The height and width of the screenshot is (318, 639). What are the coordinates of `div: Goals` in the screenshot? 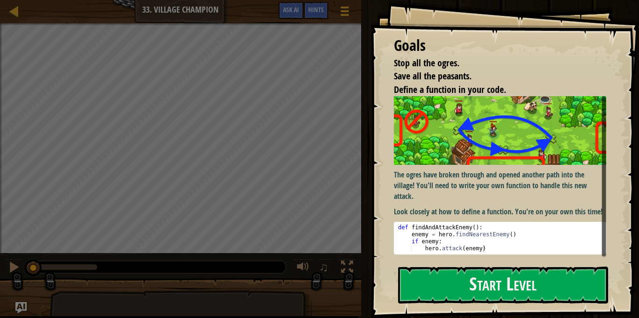 It's located at (500, 46).